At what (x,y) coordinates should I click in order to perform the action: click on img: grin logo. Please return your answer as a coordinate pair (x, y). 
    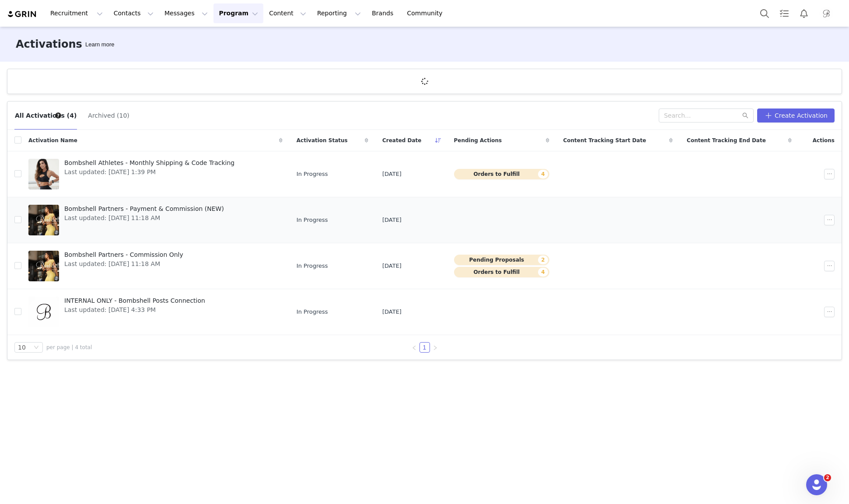
    Looking at the image, I should click on (23, 14).